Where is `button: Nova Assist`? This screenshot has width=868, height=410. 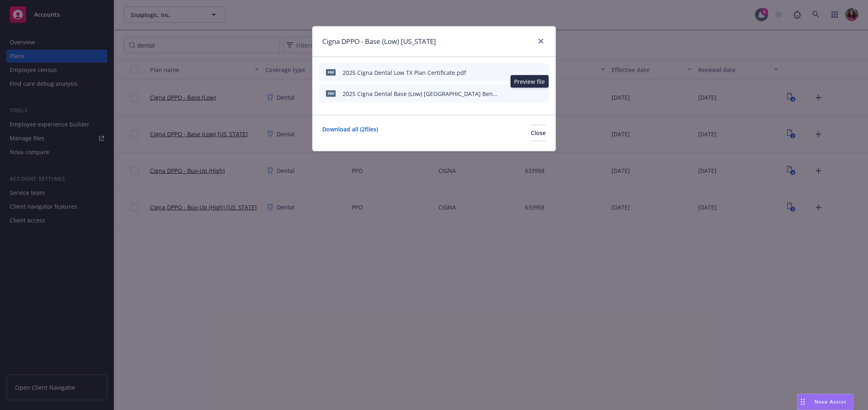 button: Nova Assist is located at coordinates (825, 402).